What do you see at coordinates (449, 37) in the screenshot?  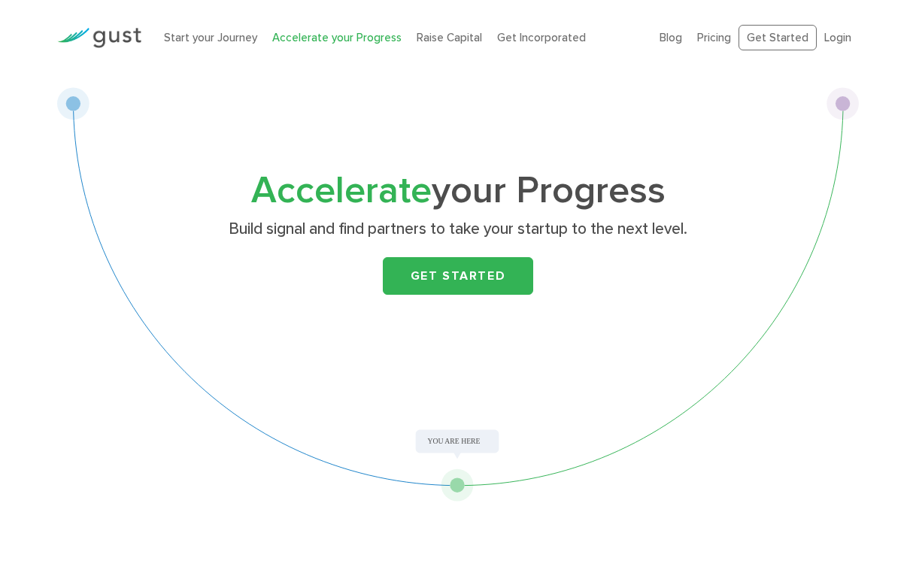 I see `a: Raise Capital` at bounding box center [449, 37].